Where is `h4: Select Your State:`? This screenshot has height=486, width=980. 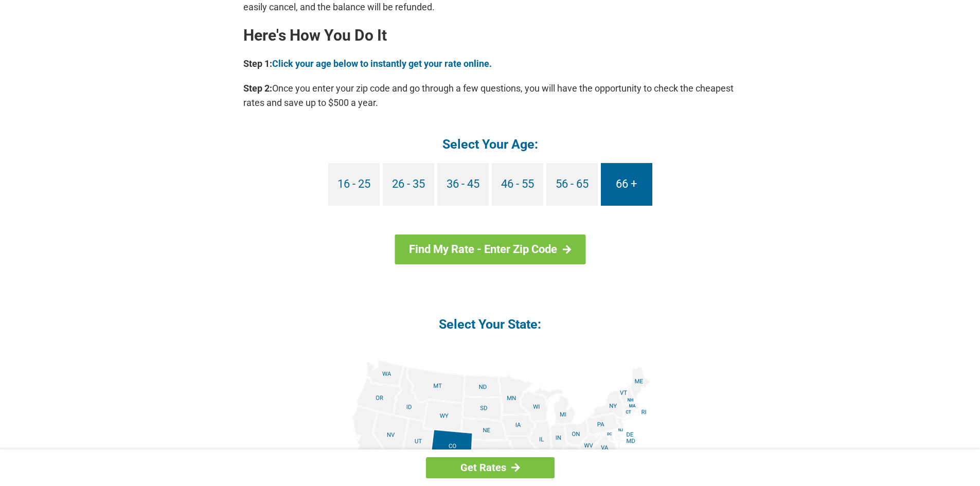
h4: Select Your State: is located at coordinates (490, 324).